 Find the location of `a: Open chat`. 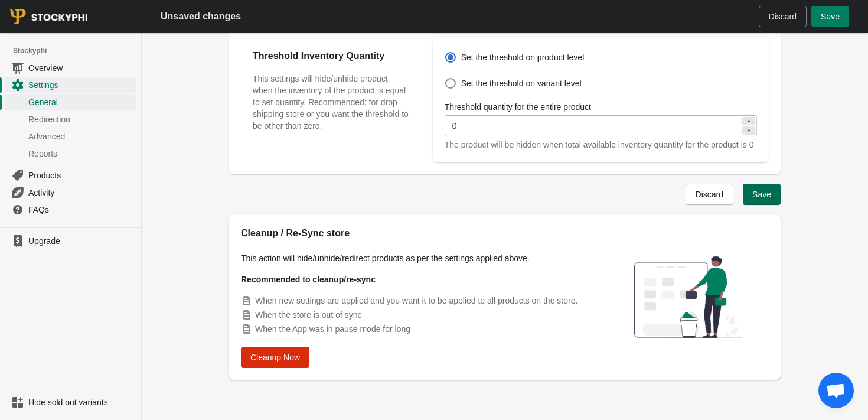

a: Open chat is located at coordinates (835, 390).